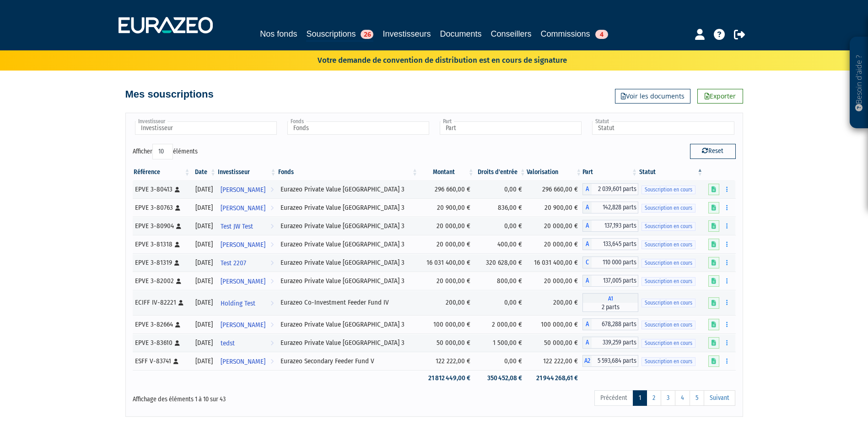  What do you see at coordinates (615, 361) in the screenshot?
I see `span: 5 593,684 parts` at bounding box center [615, 361].